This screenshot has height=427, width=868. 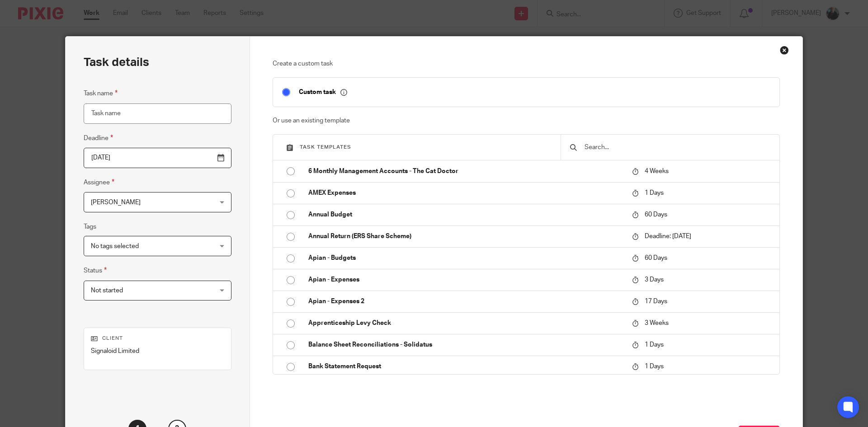 I want to click on p: Client, so click(x=157, y=339).